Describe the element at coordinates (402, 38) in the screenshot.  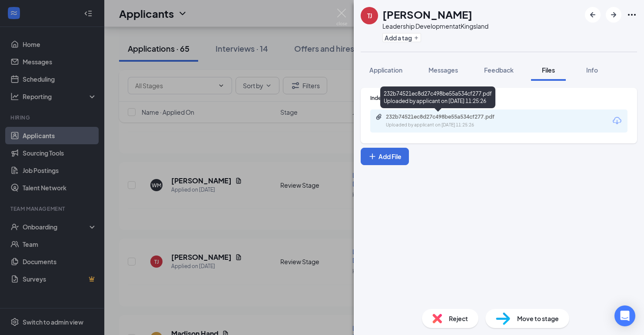
I see `button: PlusAdd a tag` at that location.